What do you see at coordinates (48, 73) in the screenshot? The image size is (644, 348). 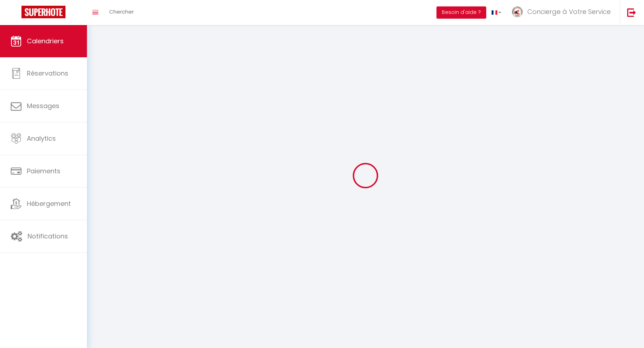 I see `span: Réservations` at bounding box center [48, 73].